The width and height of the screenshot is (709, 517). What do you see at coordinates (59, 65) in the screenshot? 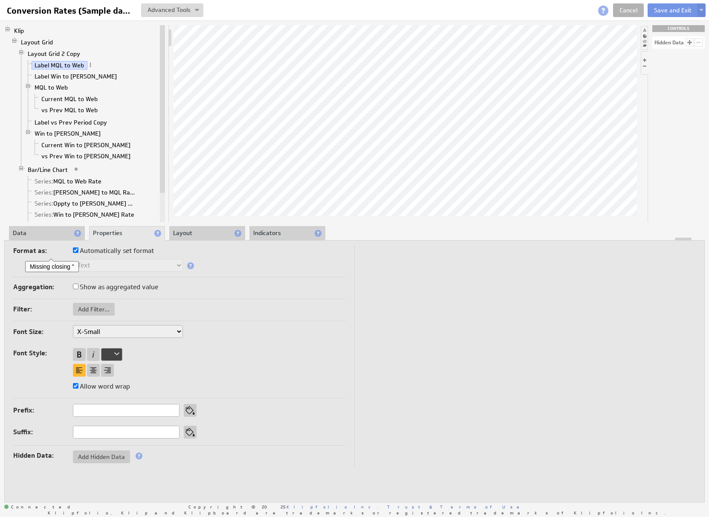
I see `a: Label MQL to Web` at bounding box center [59, 65].